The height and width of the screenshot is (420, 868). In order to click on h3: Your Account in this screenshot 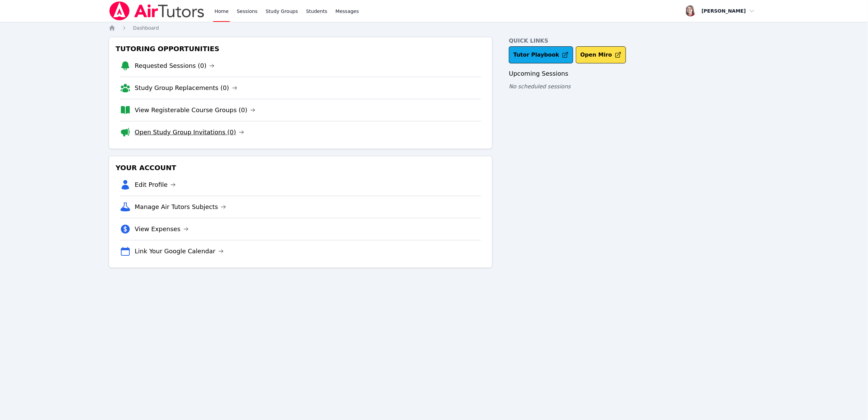, I will do `click(300, 167)`.